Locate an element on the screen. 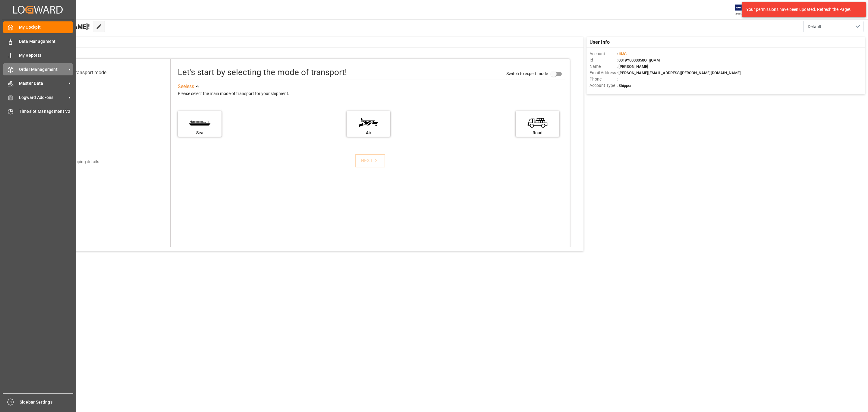  span: Logward Add-ons is located at coordinates (43, 97).